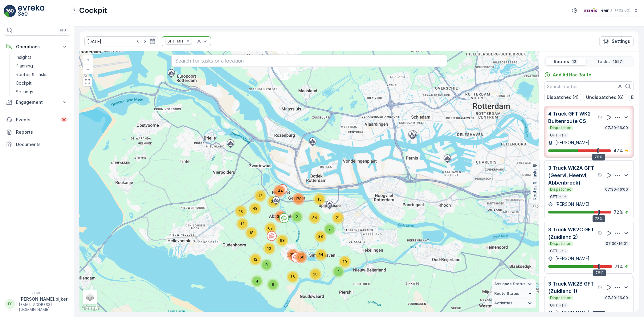 The image size is (644, 317). Describe the element at coordinates (64, 120) in the screenshot. I see `p: 99` at that location.